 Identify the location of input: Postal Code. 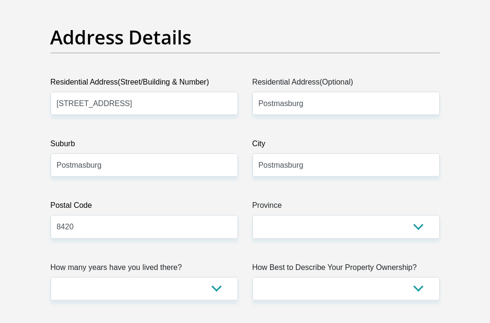
(144, 226).